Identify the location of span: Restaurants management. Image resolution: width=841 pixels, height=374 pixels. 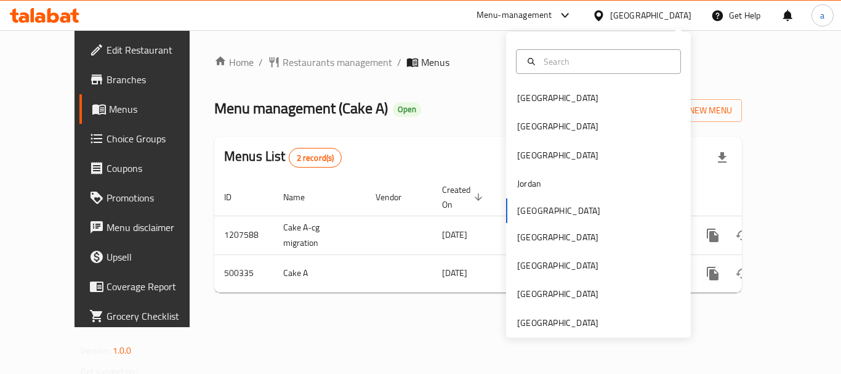
(337, 62).